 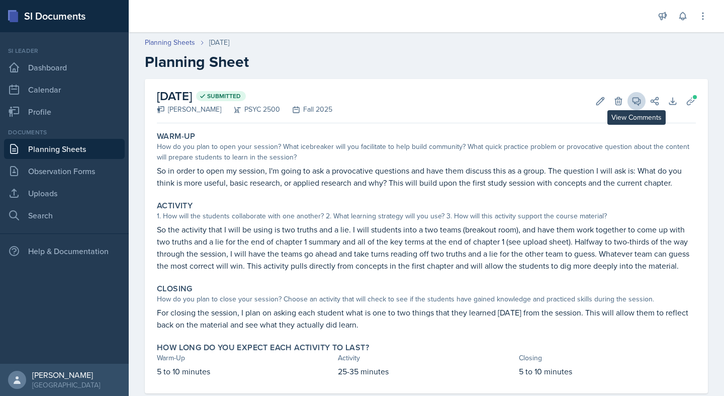 What do you see at coordinates (426, 318) in the screenshot?
I see `p: For closing the session, I plan on asking each student what is one to two things that they learne...` at bounding box center [426, 318].